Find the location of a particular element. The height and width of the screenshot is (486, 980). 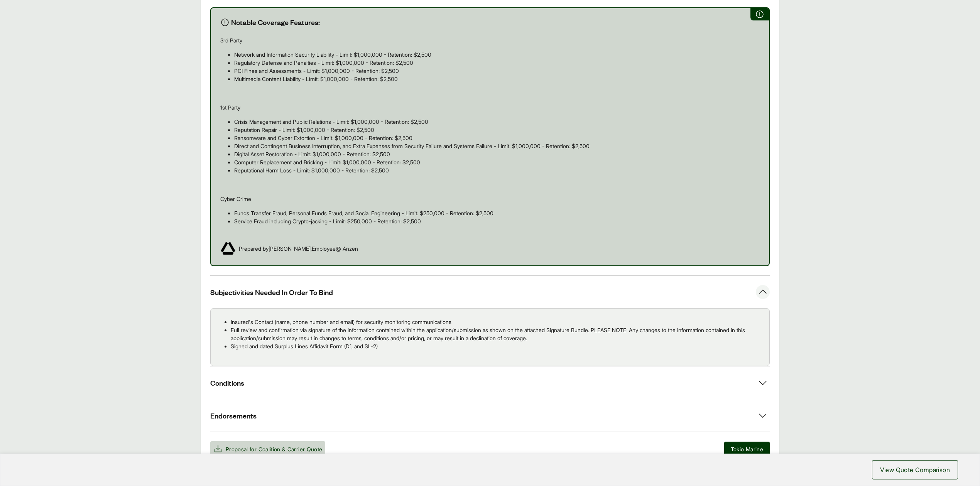

p: Signed and dated Surplus Lines Affidavit Form (D1, and SL-2) is located at coordinates (497, 346).